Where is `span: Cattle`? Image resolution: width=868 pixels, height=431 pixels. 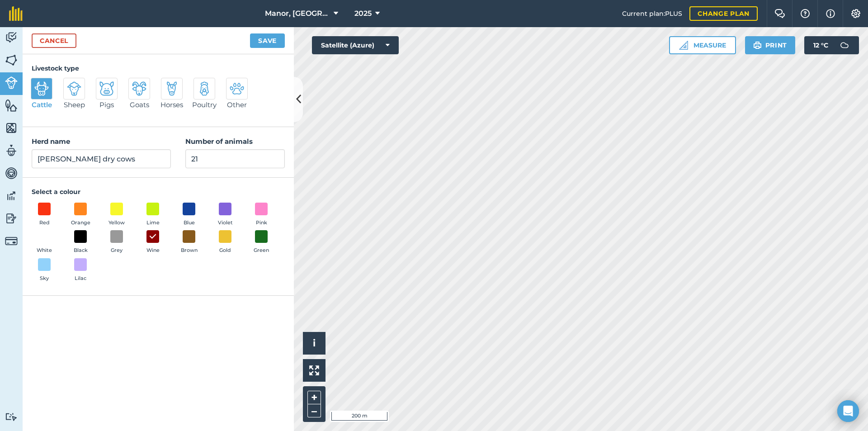
span: Cattle is located at coordinates (42, 105).